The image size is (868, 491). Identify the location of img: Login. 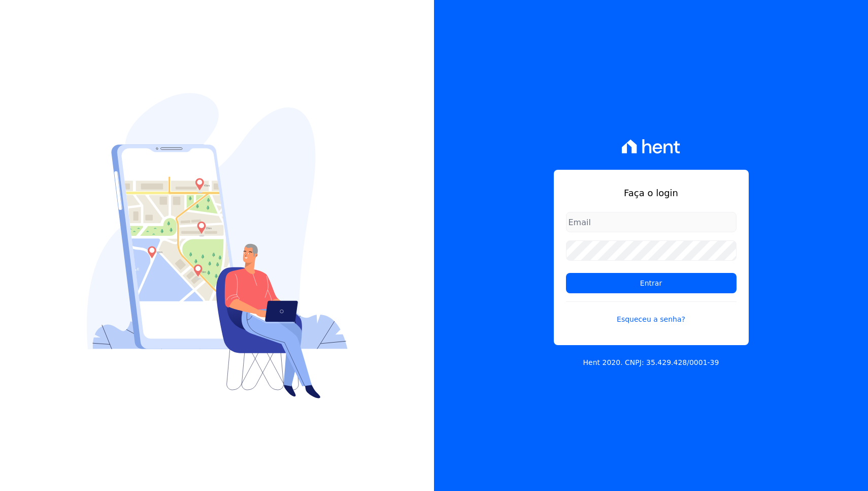
(218, 245).